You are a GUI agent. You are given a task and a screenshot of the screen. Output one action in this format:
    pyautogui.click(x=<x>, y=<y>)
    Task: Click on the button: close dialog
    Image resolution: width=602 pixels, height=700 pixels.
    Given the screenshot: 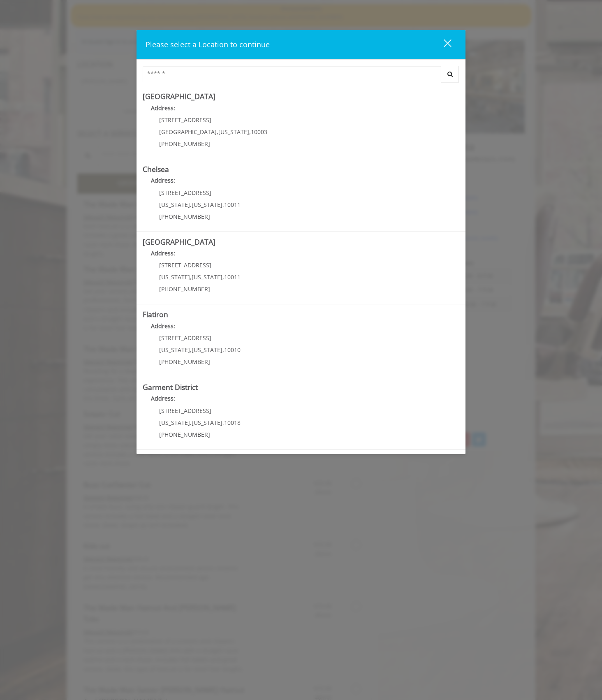 What is the action you would take?
    pyautogui.click(x=442, y=45)
    